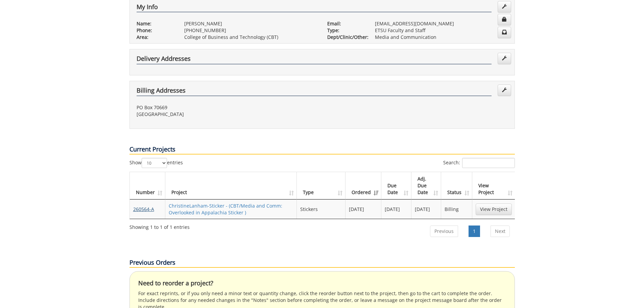 This screenshot has height=308, width=644. Describe the element at coordinates (251, 37) in the screenshot. I see `p: College of Business and Technology (CBT)` at that location.